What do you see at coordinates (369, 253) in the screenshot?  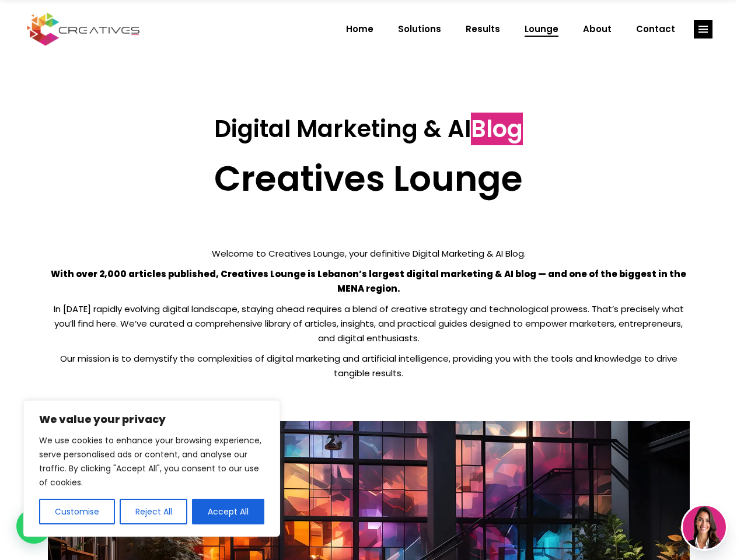 I see `p: Welcome to Creatives Lounge, your definitive Digital Marketing & AI Blog.` at bounding box center [369, 253].